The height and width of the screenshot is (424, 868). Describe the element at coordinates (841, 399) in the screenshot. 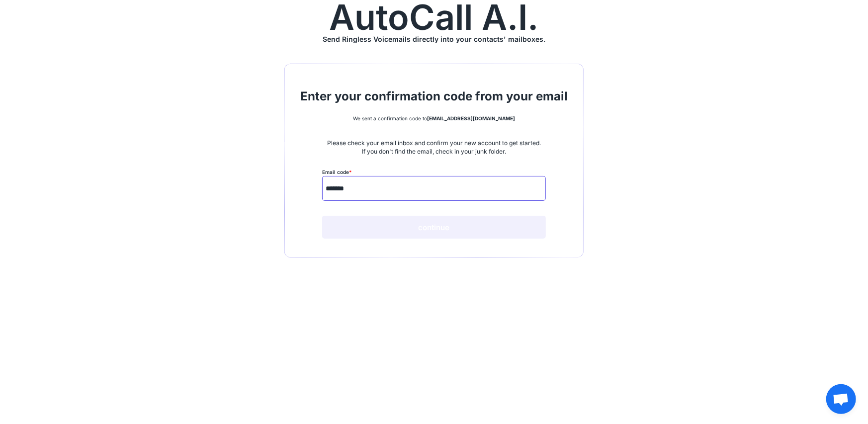

I see `a: Open chat` at that location.